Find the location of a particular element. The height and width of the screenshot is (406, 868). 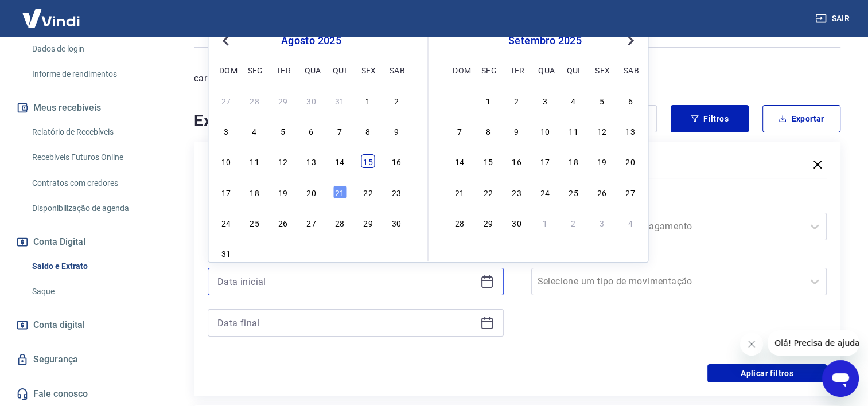

button: Sair is located at coordinates (834, 18).